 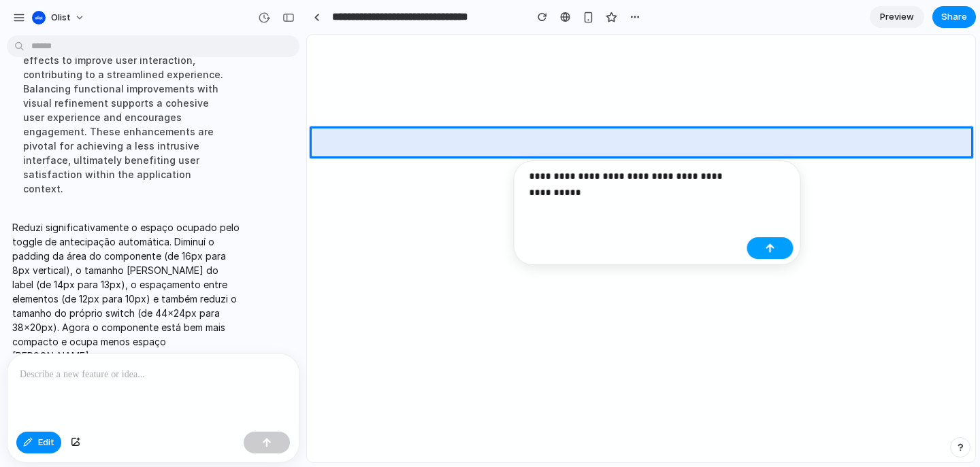 What do you see at coordinates (60, 18) in the screenshot?
I see `span: Olist` at bounding box center [60, 18].